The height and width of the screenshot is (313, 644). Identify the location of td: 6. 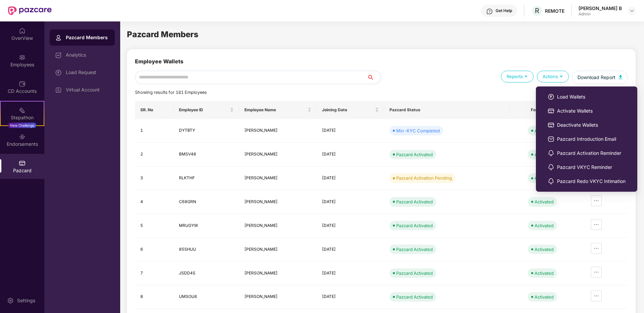
(154, 250).